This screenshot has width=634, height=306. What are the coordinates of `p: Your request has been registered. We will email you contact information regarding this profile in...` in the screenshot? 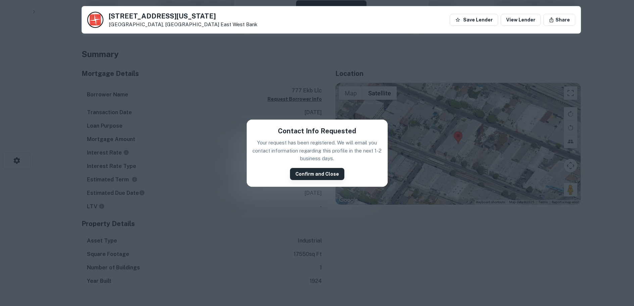 It's located at (317, 150).